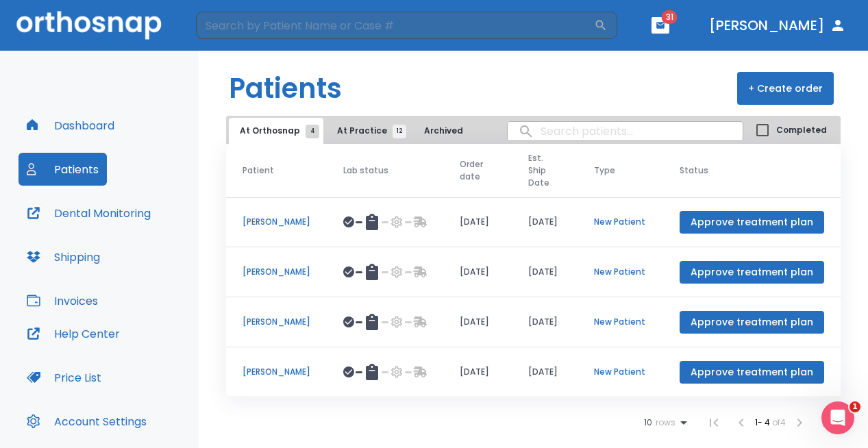 The height and width of the screenshot is (448, 868). What do you see at coordinates (63, 257) in the screenshot?
I see `a: Shipping` at bounding box center [63, 257].